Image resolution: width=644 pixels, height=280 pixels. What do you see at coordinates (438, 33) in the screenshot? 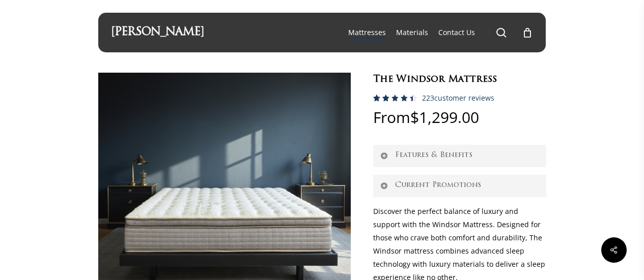
I see `nav: Main Menu` at bounding box center [438, 33].